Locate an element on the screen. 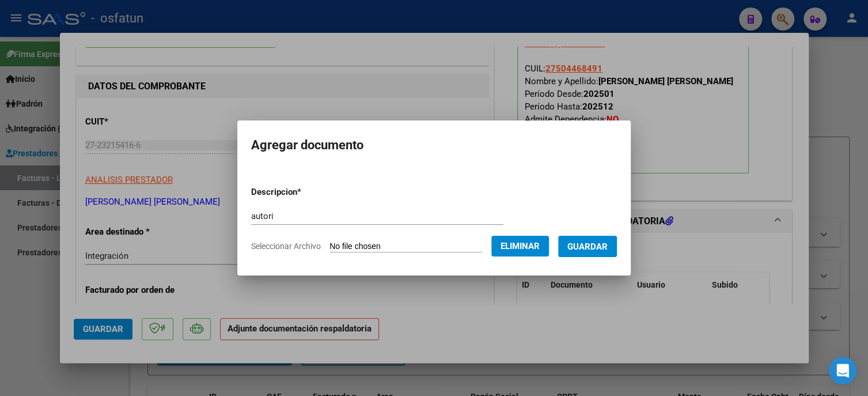  div: Open Intercom Messenger is located at coordinates (843, 371).